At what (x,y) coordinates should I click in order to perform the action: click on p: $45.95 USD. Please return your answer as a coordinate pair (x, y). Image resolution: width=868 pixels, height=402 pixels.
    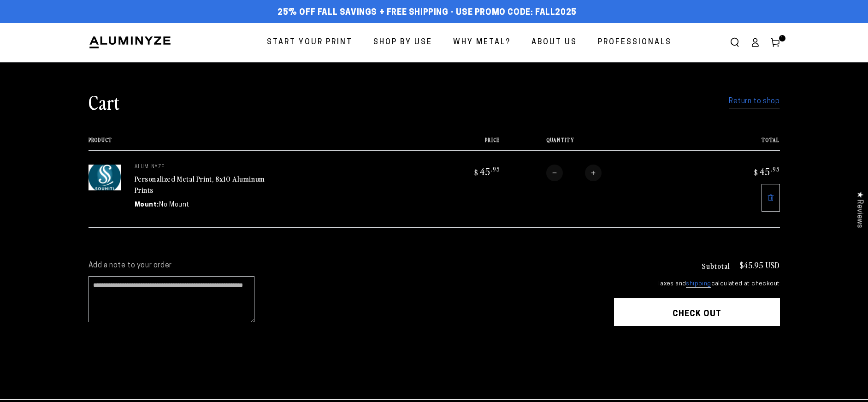
    Looking at the image, I should click on (759, 265).